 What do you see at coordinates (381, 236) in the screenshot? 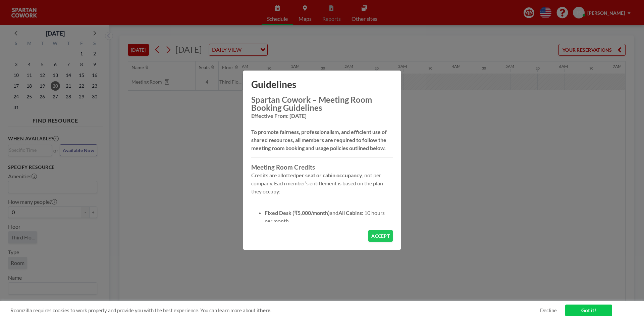
I see `button: ACCEPT` at bounding box center [381, 236].